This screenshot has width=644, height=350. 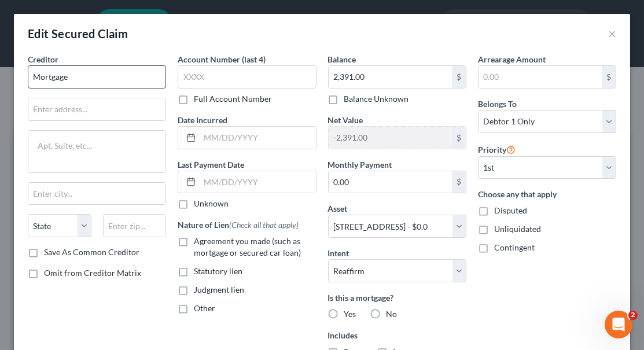 What do you see at coordinates (391, 313) in the screenshot?
I see `span: No` at bounding box center [391, 313].